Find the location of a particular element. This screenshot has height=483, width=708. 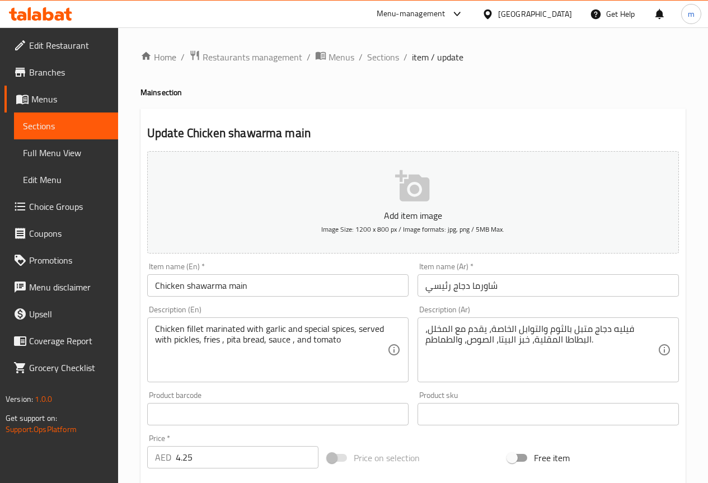

p: AED is located at coordinates (163, 457).